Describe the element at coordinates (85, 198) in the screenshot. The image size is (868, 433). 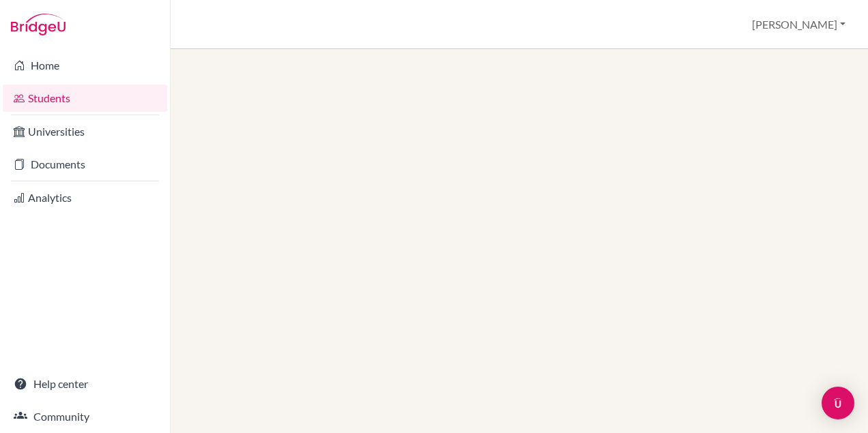
I see `a: Analytics` at that location.